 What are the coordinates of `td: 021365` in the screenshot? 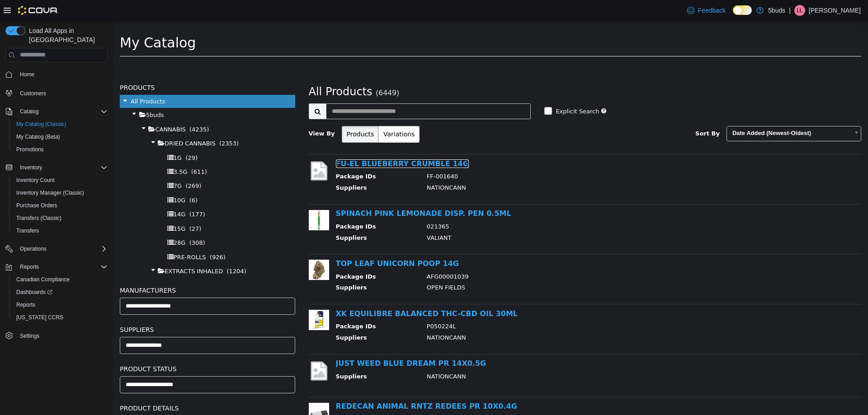 It's located at (518, 207).